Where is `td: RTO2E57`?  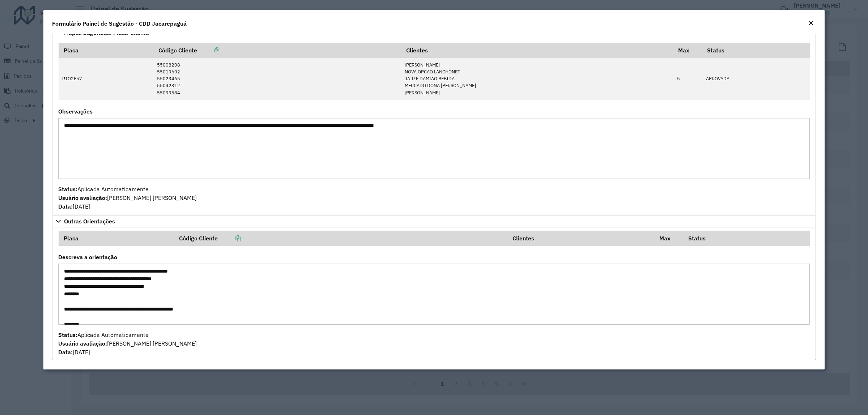 td: RTO2E57 is located at coordinates (106, 78).